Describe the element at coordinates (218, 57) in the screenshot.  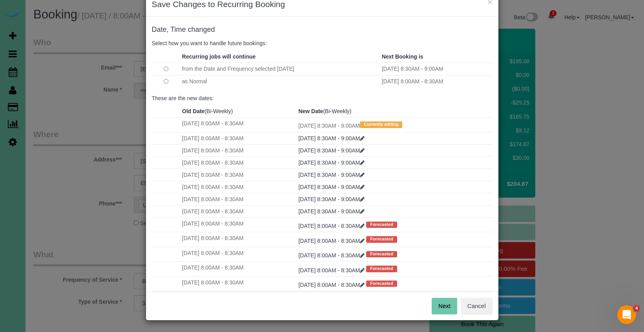
I see `strong: Recurring jobs will continue` at that location.